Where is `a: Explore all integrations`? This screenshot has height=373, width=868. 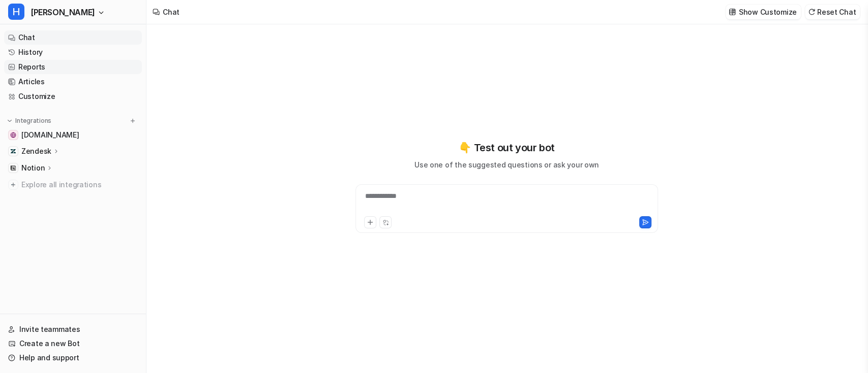
a: Explore all integrations is located at coordinates (73, 185).